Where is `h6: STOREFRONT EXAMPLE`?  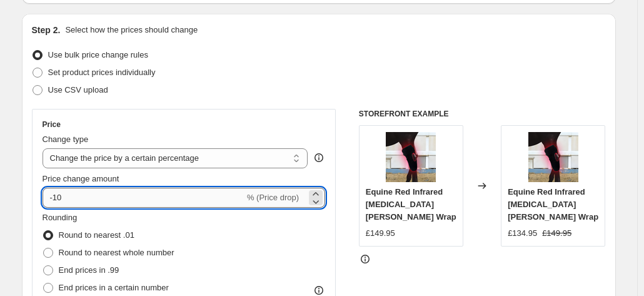
h6: STOREFRONT EXAMPLE is located at coordinates (482, 114).